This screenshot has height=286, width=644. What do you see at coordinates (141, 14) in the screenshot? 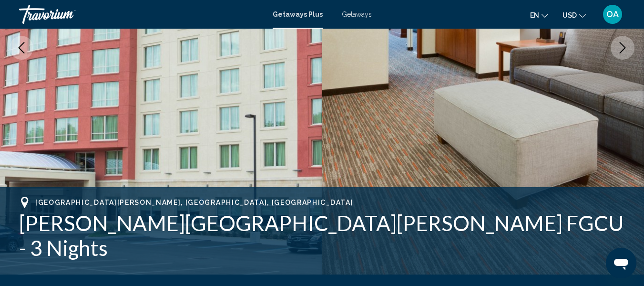
I see `a: Travorium` at bounding box center [141, 14].